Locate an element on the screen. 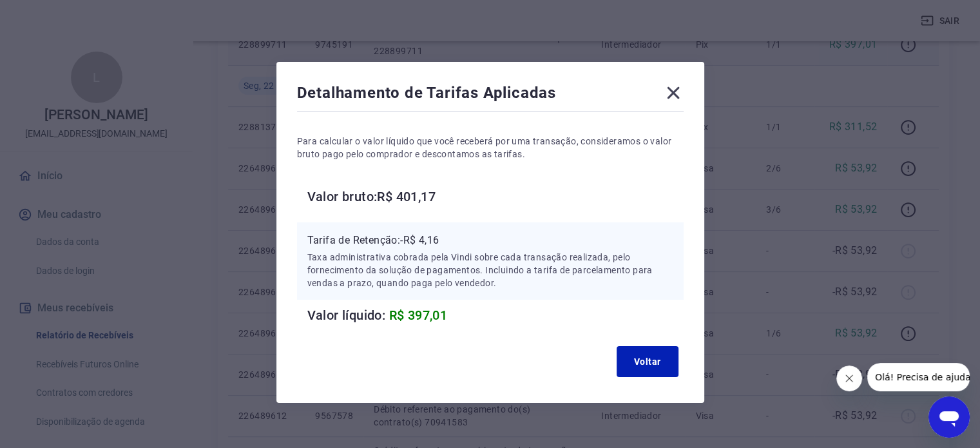 The image size is (980, 448). p: Tarifa de Retenção: -R$ 4,16 is located at coordinates (490, 241).